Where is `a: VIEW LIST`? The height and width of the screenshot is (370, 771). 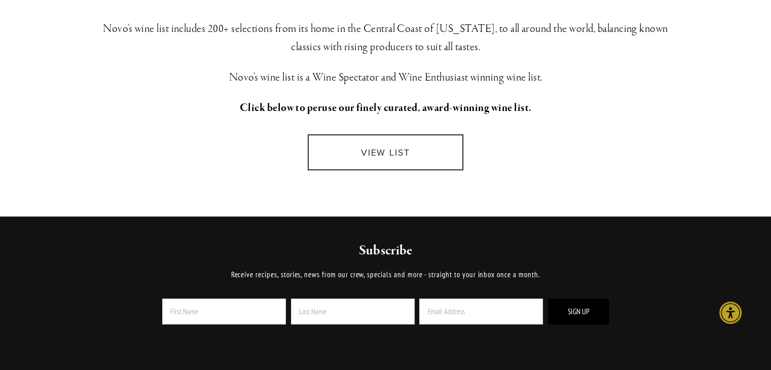
a: VIEW LIST is located at coordinates (385, 152).